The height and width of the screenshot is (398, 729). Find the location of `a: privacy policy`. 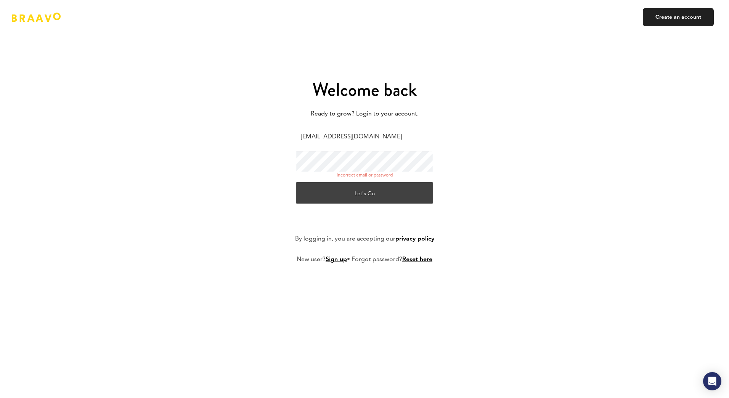

a: privacy policy is located at coordinates (415, 239).